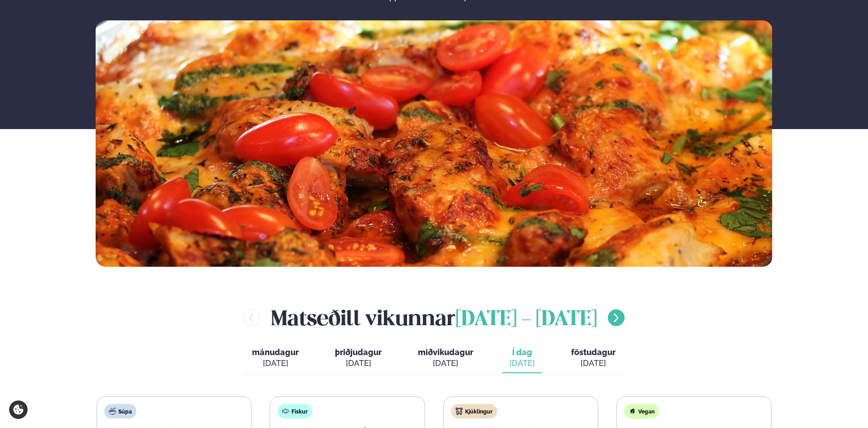 Image resolution: width=868 pixels, height=428 pixels. What do you see at coordinates (113, 412) in the screenshot?
I see `img: soup.svg` at bounding box center [113, 412].